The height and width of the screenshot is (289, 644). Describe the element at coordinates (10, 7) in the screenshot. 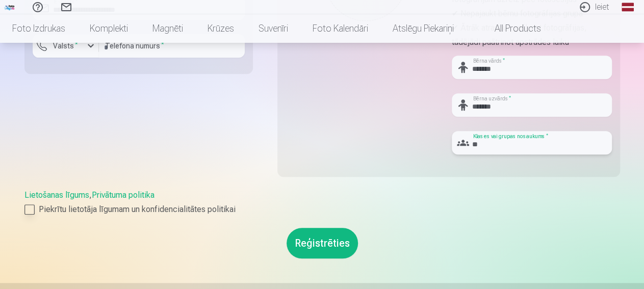

I see `img: /fa1` at that location.